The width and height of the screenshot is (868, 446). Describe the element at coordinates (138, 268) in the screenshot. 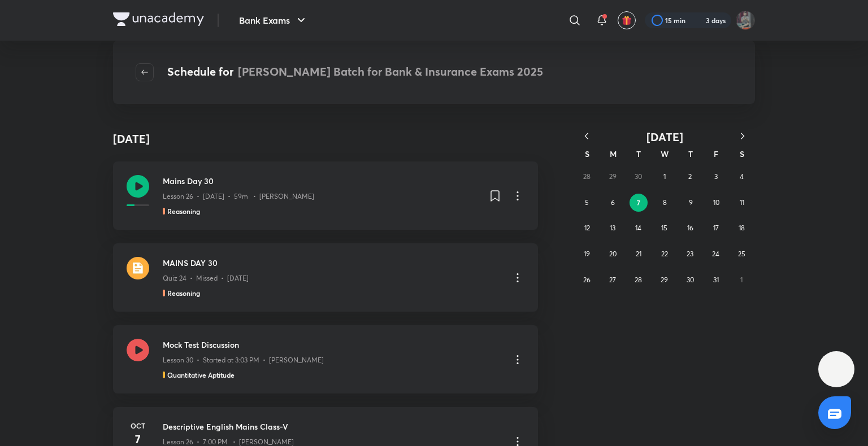

I see `img: quiz` at that location.